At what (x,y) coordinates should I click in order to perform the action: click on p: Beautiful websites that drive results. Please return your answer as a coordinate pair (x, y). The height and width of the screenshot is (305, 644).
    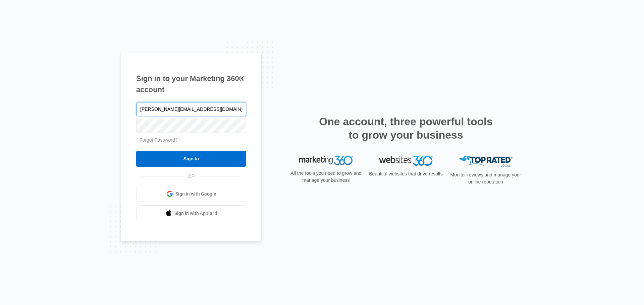
    Looking at the image, I should click on (406, 174).